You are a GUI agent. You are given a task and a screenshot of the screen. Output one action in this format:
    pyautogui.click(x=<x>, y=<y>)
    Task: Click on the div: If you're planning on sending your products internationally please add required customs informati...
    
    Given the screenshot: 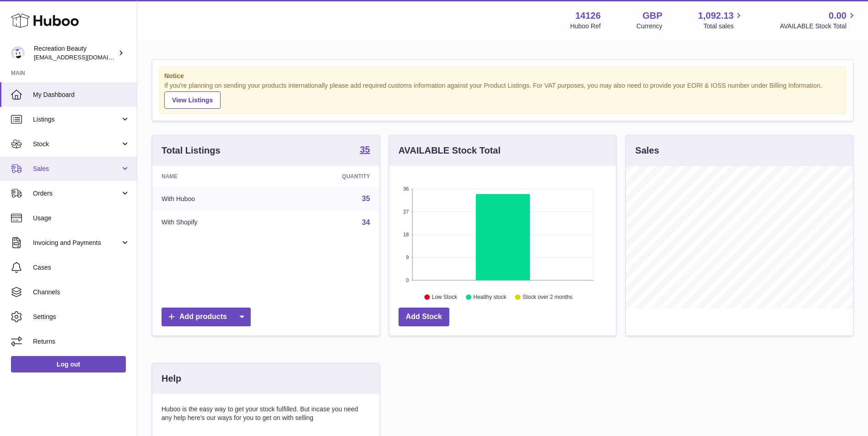 What is the action you would take?
    pyautogui.click(x=502, y=95)
    